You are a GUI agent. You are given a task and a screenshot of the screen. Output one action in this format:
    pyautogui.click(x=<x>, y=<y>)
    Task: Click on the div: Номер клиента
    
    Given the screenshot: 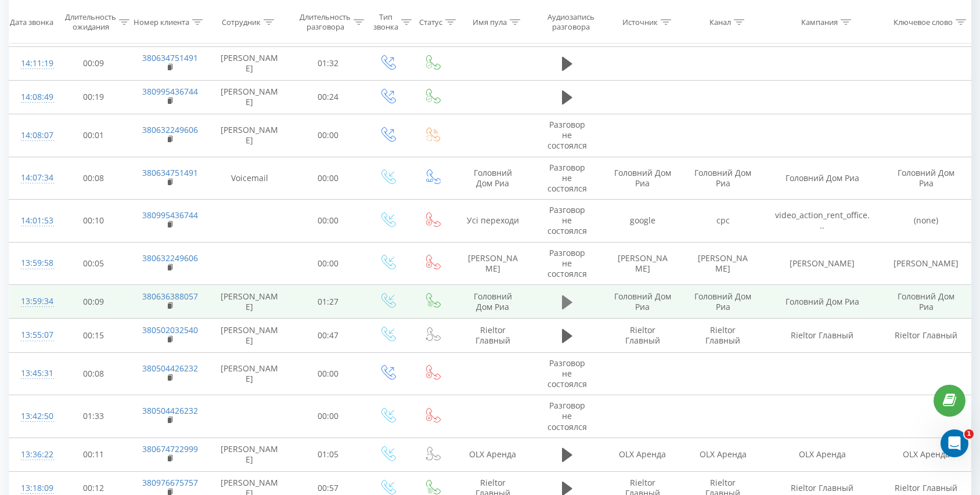 What is the action you would take?
    pyautogui.click(x=162, y=21)
    